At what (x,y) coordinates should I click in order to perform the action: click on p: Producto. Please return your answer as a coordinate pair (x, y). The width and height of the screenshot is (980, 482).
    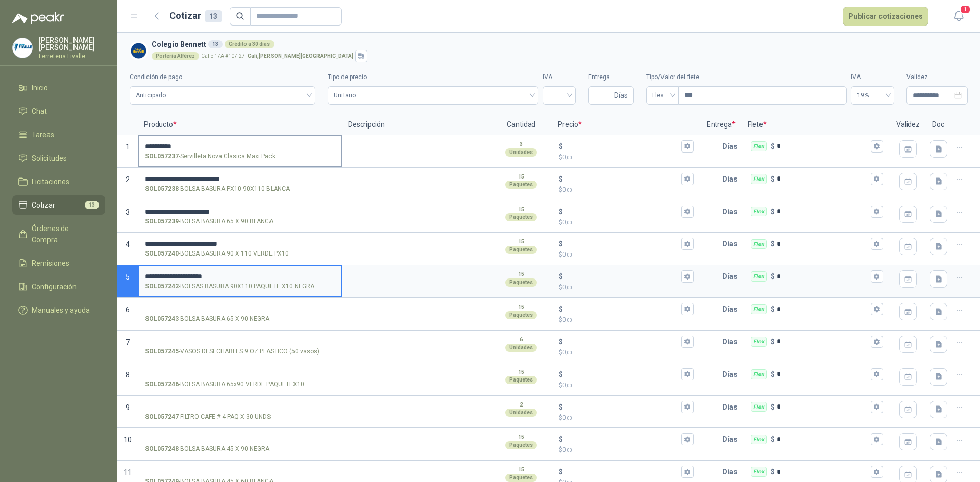
    Looking at the image, I should click on (240, 125).